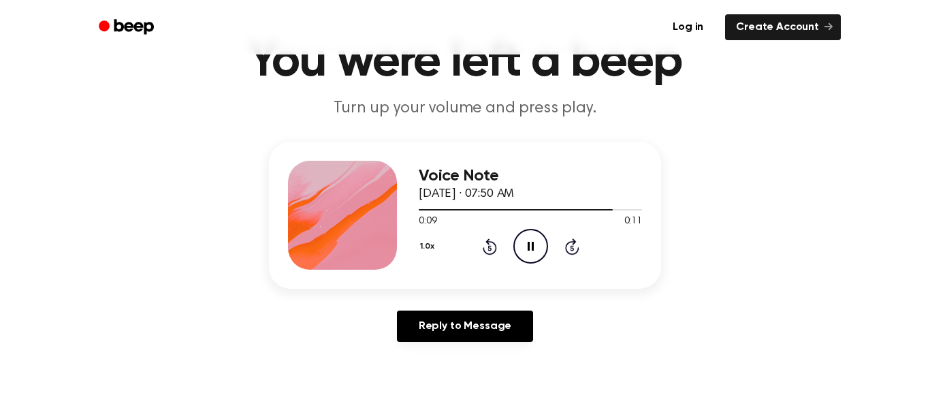  I want to click on button: 1.0x, so click(429, 246).